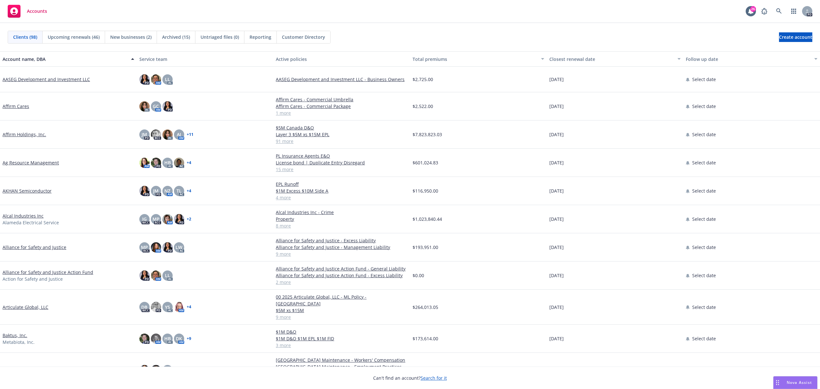 The image size is (820, 389). I want to click on a: Alcal Industries Inc - Crime, so click(342, 212).